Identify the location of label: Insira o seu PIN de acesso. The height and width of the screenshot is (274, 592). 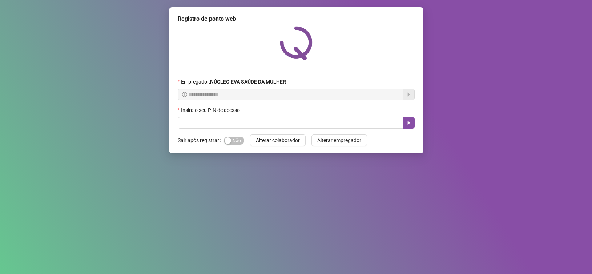
(211, 110).